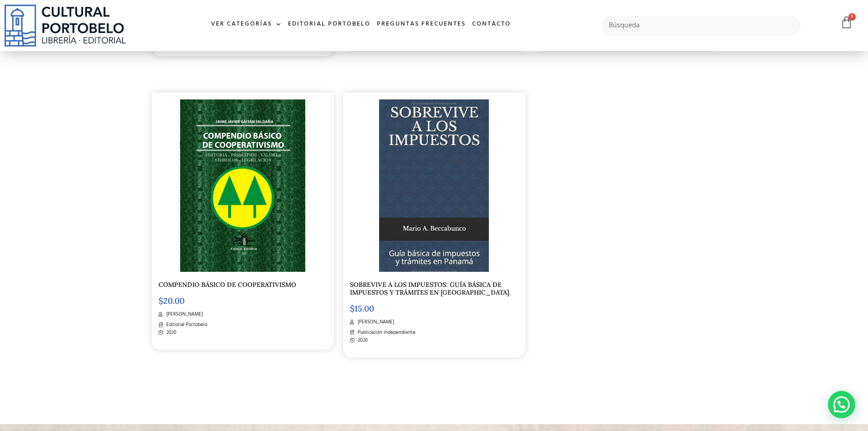 The width and height of the screenshot is (868, 431). What do you see at coordinates (841, 404) in the screenshot?
I see `div: Contactar por WhatsApp` at bounding box center [841, 404].